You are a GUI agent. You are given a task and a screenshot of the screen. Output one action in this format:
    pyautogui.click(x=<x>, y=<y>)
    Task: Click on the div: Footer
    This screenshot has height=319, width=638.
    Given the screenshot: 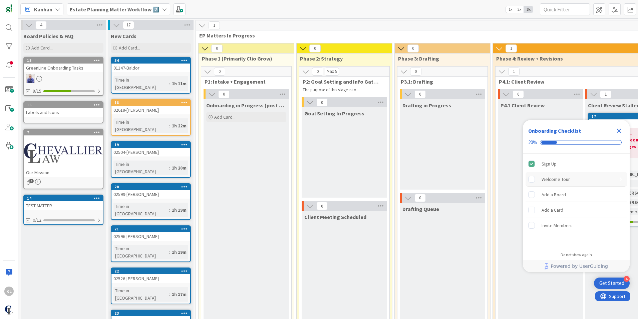 What is the action you would take?
    pyautogui.click(x=577, y=266)
    